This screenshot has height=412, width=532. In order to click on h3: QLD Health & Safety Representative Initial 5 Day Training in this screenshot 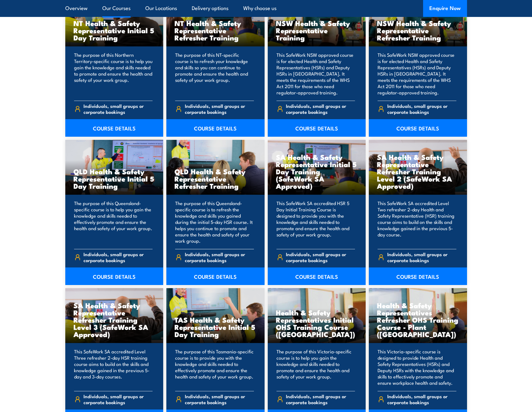, I will do `click(114, 178)`.